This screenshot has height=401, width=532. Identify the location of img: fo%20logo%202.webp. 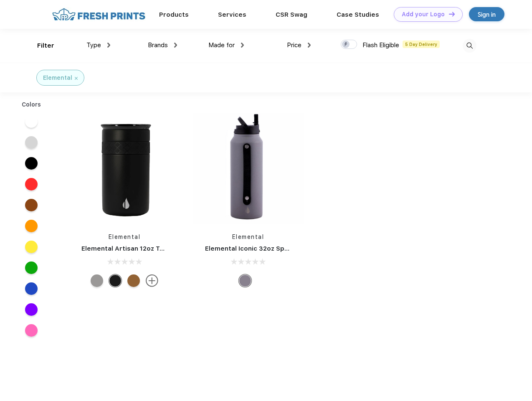
(99, 14).